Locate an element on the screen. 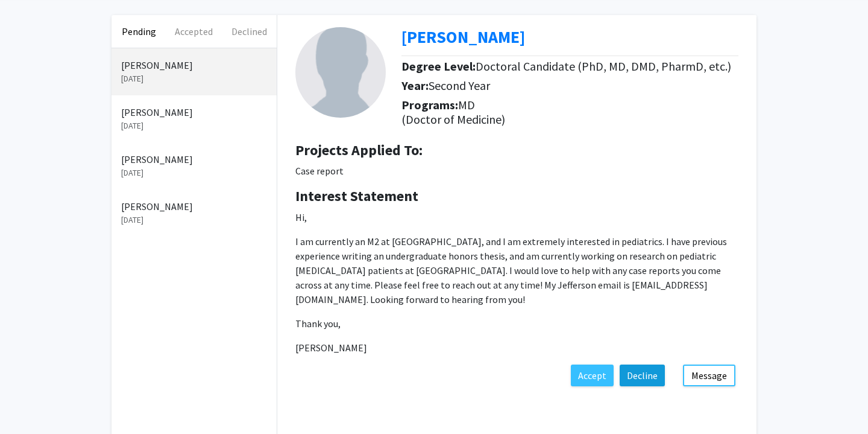  span: MD (Doctor of Medicine) is located at coordinates (453, 112).